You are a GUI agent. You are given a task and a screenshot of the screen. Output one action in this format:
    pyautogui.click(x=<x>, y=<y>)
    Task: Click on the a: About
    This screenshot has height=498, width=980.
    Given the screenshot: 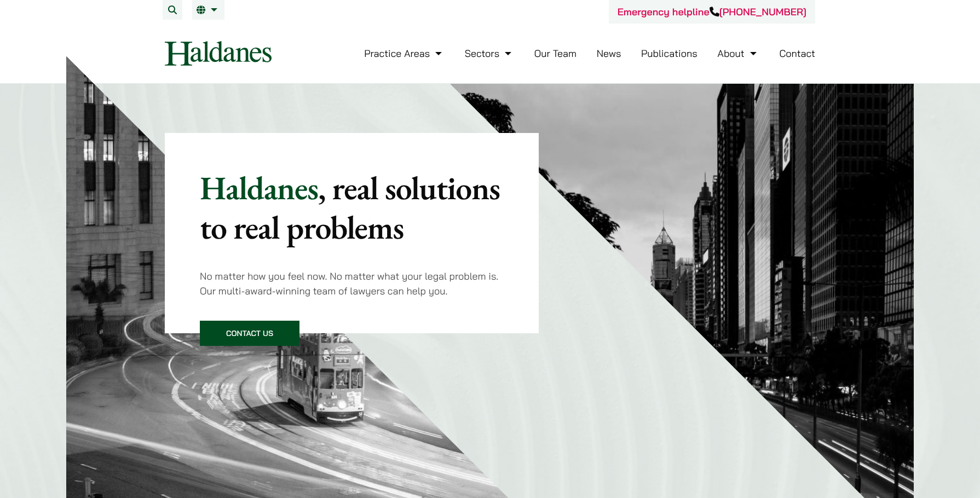 What is the action you would take?
    pyautogui.click(x=738, y=53)
    